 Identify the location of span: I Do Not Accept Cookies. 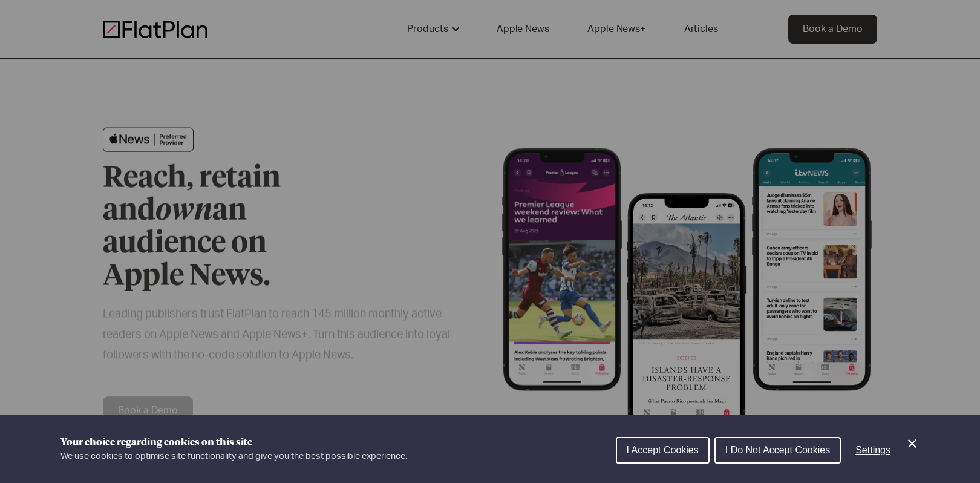
(778, 449).